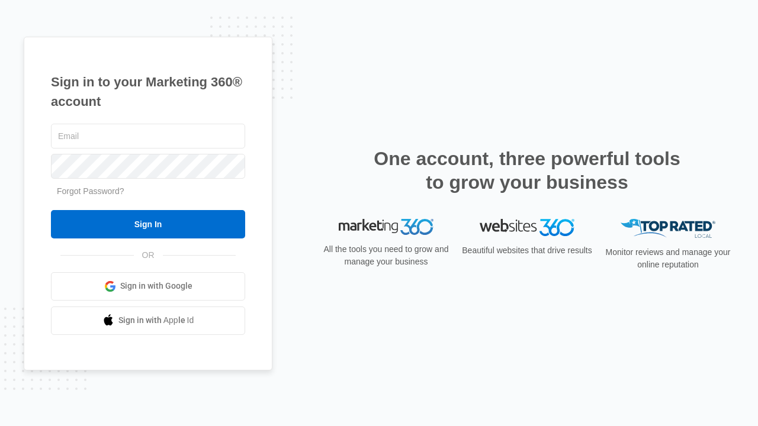 Image resolution: width=758 pixels, height=426 pixels. Describe the element at coordinates (148, 136) in the screenshot. I see `input: Email` at that location.